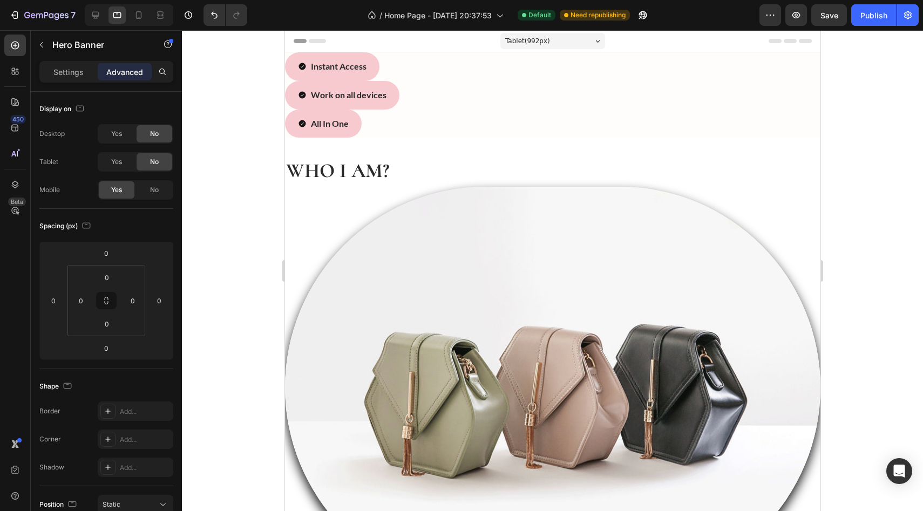 This screenshot has height=511, width=923. I want to click on span: Tablet ( 992 px), so click(242, 11).